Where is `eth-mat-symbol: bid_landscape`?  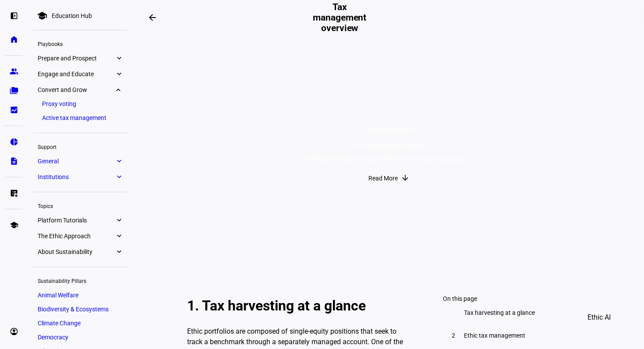
eth-mat-symbol: bid_landscape is located at coordinates (14, 110).